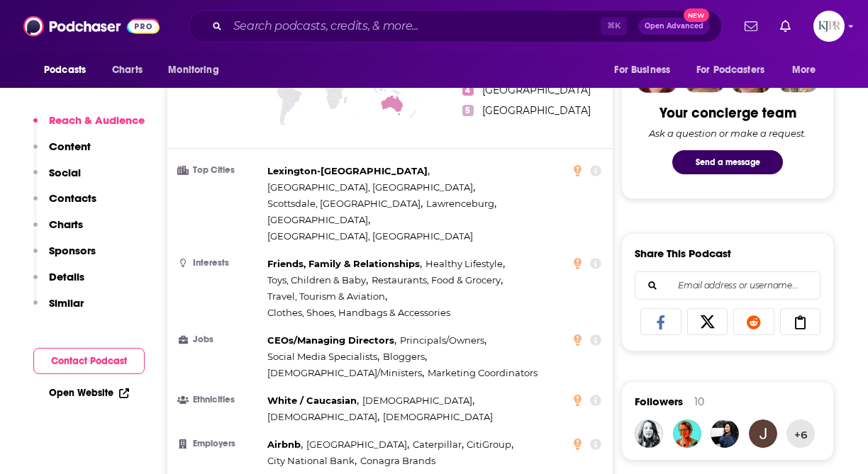 The width and height of the screenshot is (868, 474). Describe the element at coordinates (437, 444) in the screenshot. I see `span: Caterpillar` at that location.